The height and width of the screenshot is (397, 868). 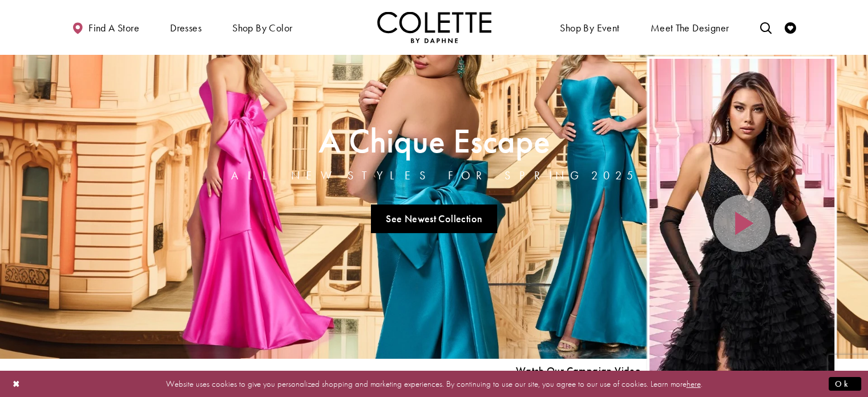 I want to click on a: Find a store, so click(x=106, y=27).